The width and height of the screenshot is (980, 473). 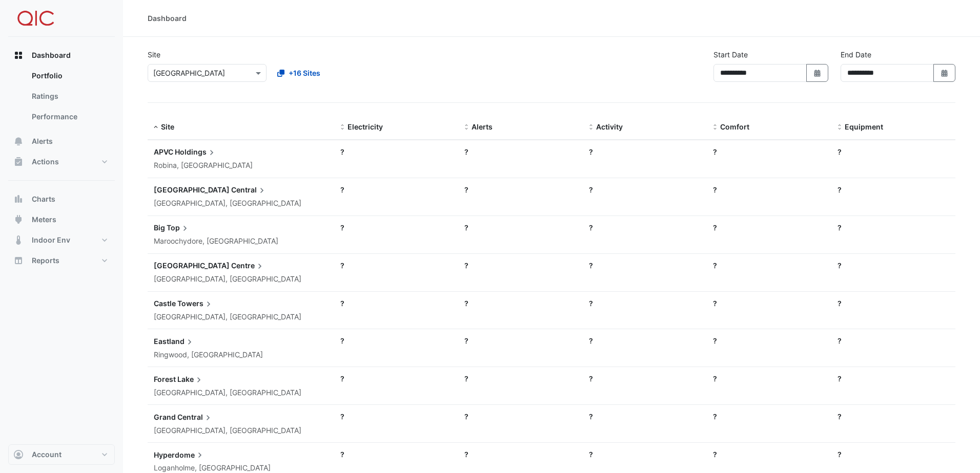 I want to click on span: Lake, so click(x=190, y=379).